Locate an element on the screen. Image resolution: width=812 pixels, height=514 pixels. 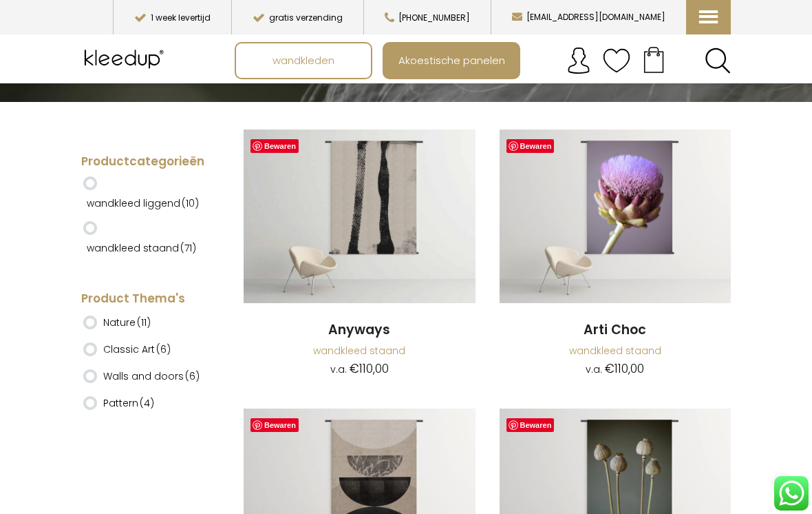
a: wandkleden is located at coordinates (303, 61).